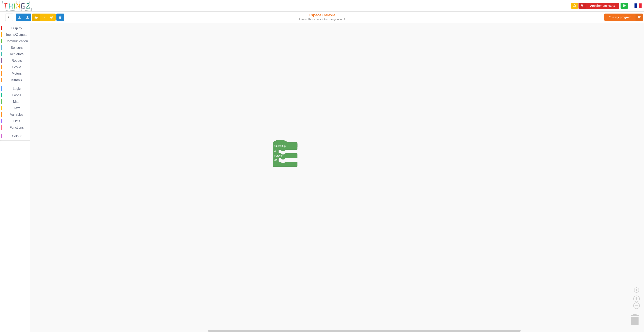 The height and width of the screenshot is (335, 644). Describe the element at coordinates (599, 6) in the screenshot. I see `button: Appairer une carte` at that location.